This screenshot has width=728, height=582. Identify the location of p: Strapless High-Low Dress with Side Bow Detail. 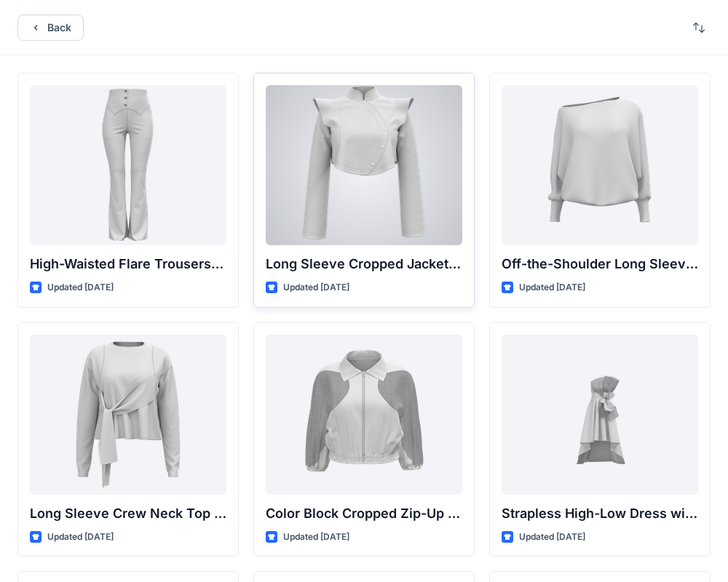
(600, 514).